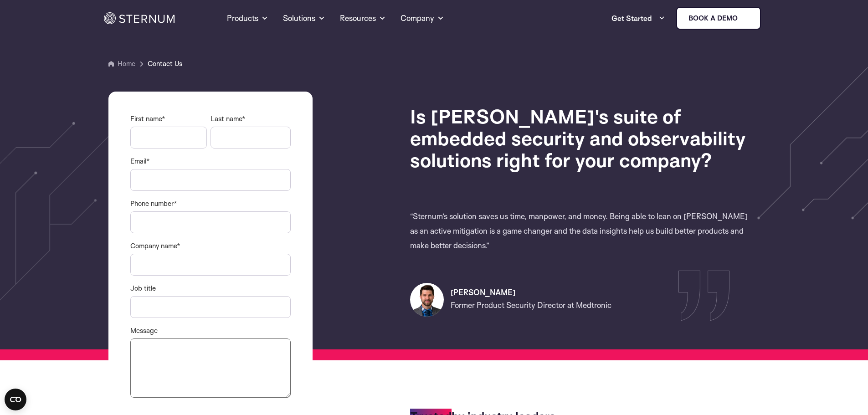 The image size is (868, 415). I want to click on span: Company name, so click(154, 246).